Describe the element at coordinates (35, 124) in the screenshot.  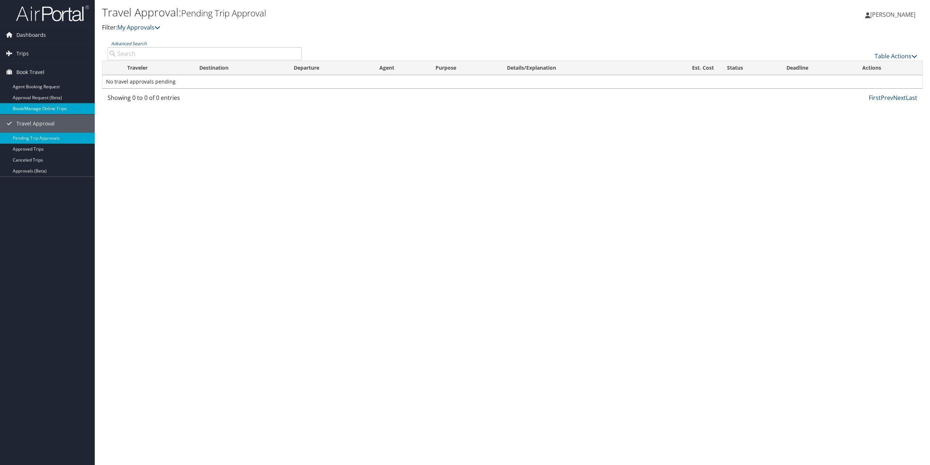
I see `span: Travel Approval` at that location.